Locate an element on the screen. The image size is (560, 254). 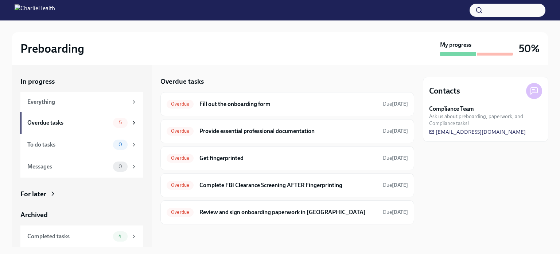
strong: Compliance Team is located at coordinates (452, 109).